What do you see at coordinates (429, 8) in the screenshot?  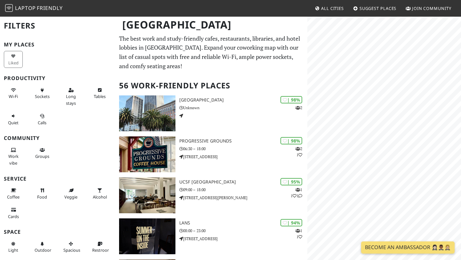 I see `a: Join Community` at bounding box center [429, 8].